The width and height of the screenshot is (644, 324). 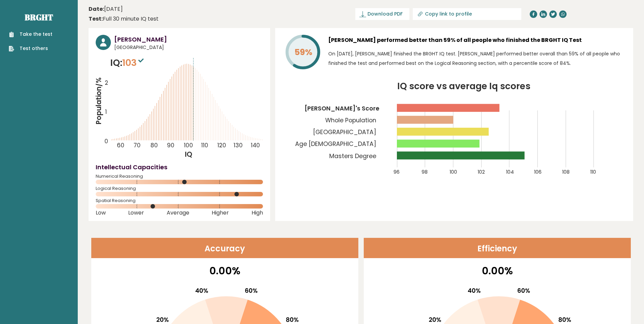 What do you see at coordinates (189, 155) in the screenshot?
I see `tspan: IQ` at bounding box center [189, 155].